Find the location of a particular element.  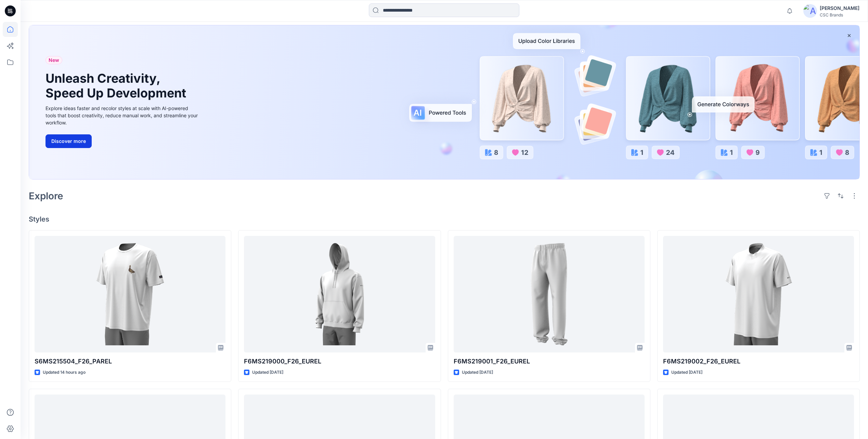

div: CSC Brands is located at coordinates (840, 15).